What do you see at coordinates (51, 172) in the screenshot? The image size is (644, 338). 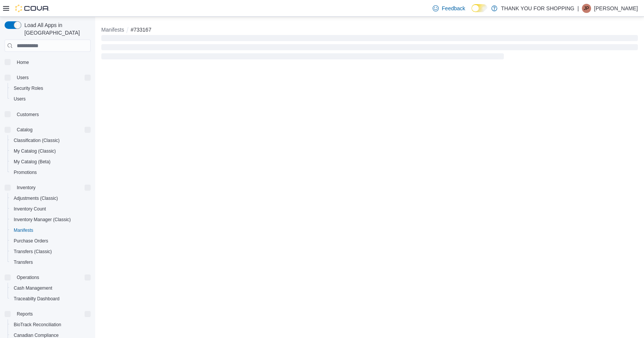 I see `button: Promotions` at bounding box center [51, 172].